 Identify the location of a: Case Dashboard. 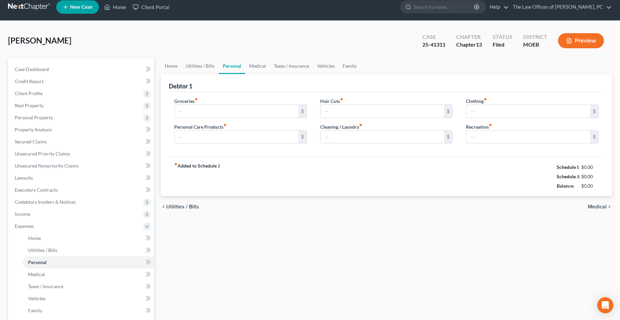
(82, 69).